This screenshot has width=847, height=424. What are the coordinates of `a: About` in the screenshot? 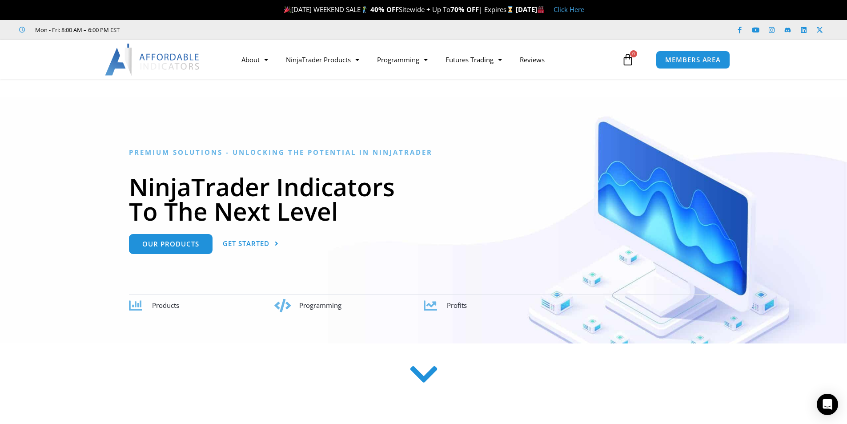 It's located at (255, 60).